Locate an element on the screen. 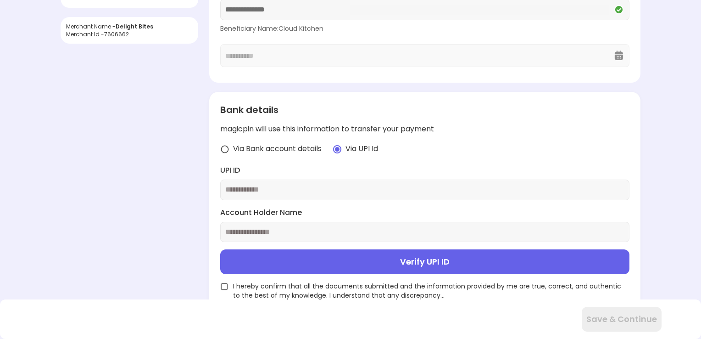 The width and height of the screenshot is (701, 339). div: Bank details is located at coordinates (425, 110).